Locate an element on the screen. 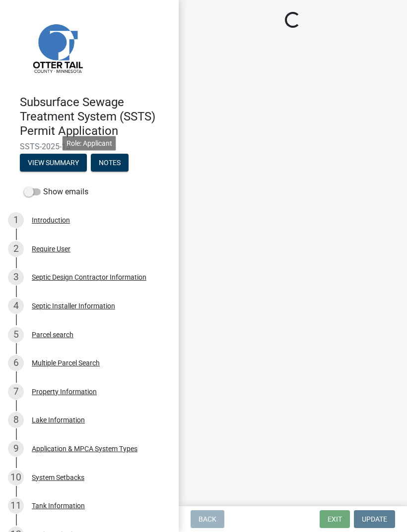  div: Septic Installer Information is located at coordinates (74, 306).